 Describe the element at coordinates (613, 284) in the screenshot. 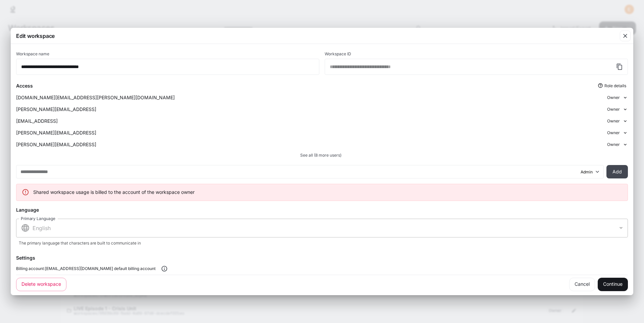

I see `button: Continue` at that location.